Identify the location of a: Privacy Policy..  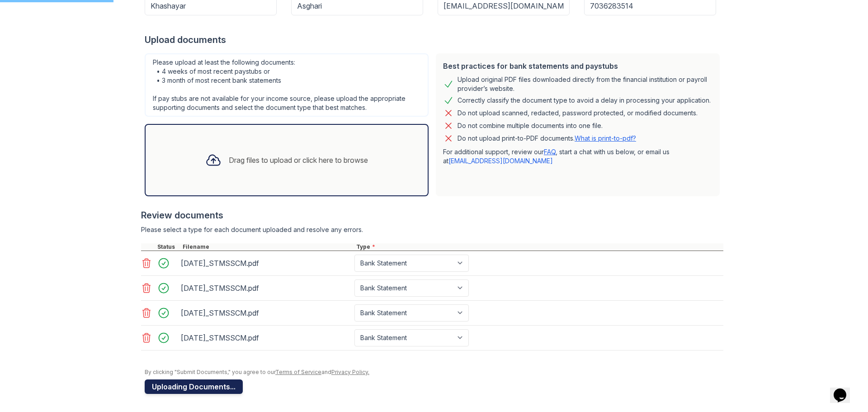
(350, 372).